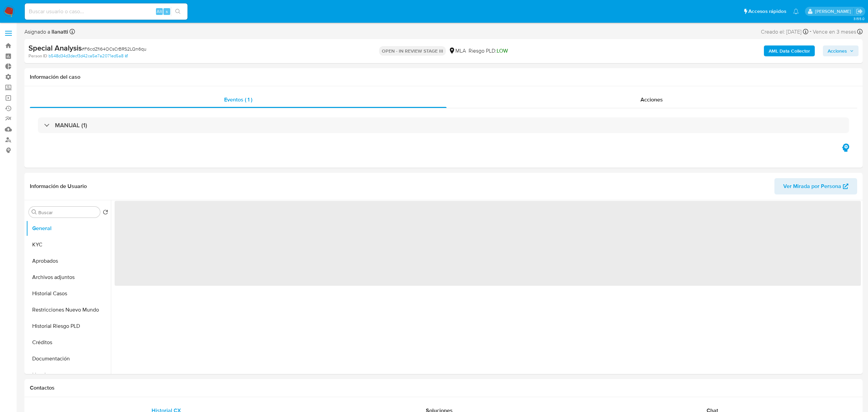  I want to click on button: KYC, so click(68, 245).